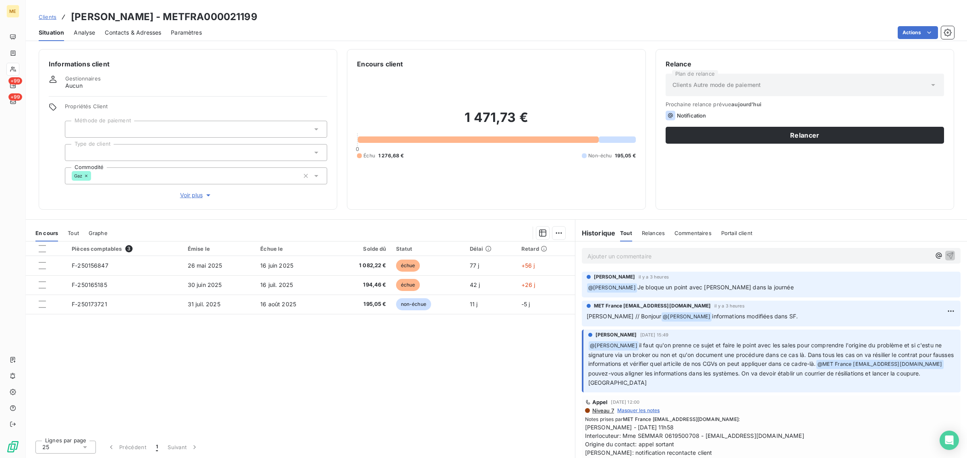  Describe the element at coordinates (428, 249) in the screenshot. I see `div: Statut` at that location.